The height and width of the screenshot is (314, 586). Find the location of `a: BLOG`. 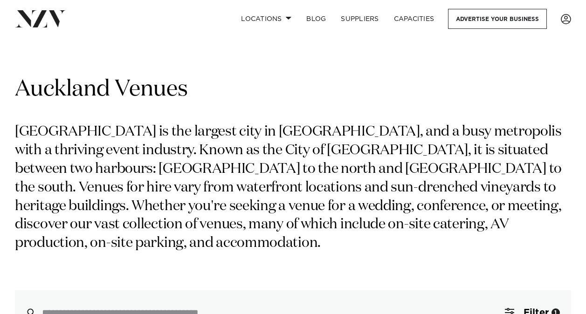

a: BLOG is located at coordinates (316, 19).